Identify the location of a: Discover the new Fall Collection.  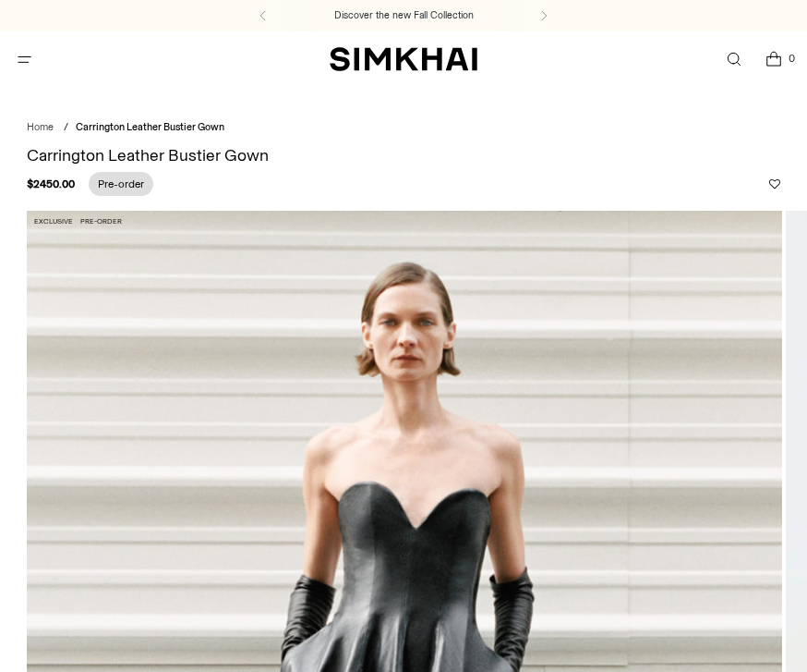
(404, 16).